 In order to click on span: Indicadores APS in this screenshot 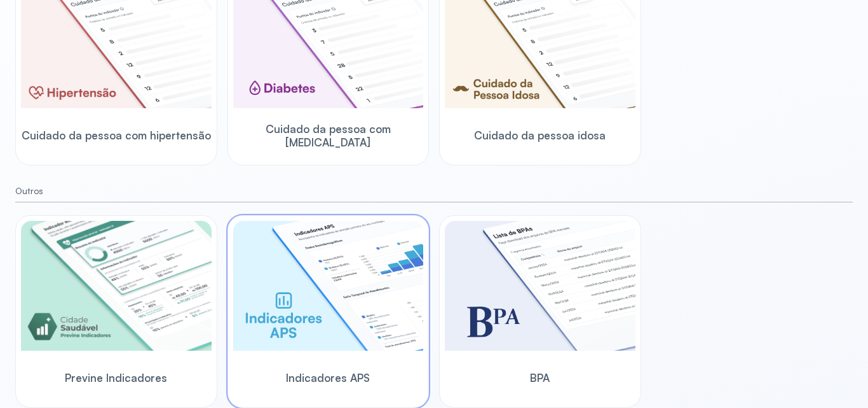, I will do `click(328, 377)`.